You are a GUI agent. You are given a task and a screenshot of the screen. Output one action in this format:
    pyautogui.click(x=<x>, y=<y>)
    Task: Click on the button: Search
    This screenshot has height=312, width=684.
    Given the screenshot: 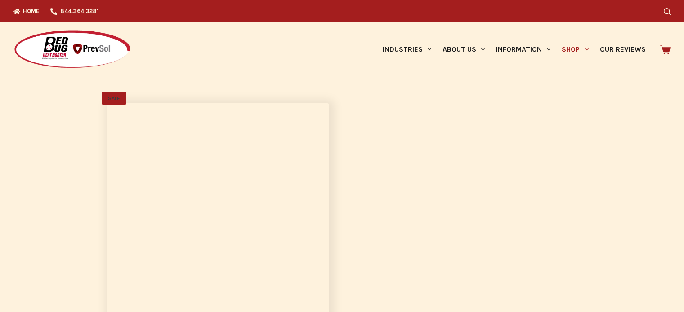 What is the action you would take?
    pyautogui.click(x=667, y=11)
    